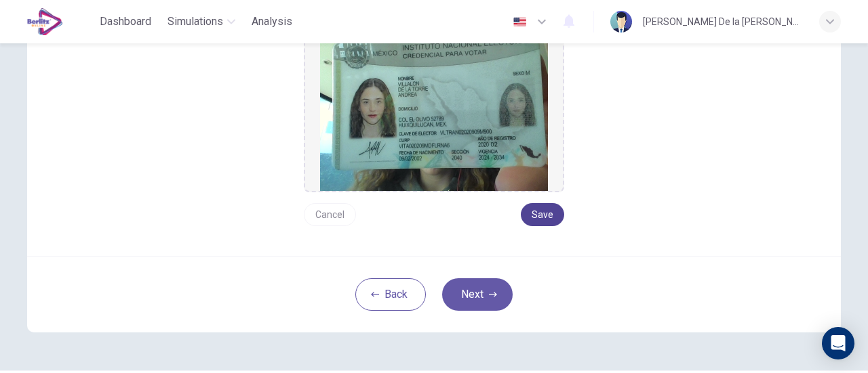 The image size is (868, 373). Describe the element at coordinates (125, 22) in the screenshot. I see `a: Dashboard` at that location.